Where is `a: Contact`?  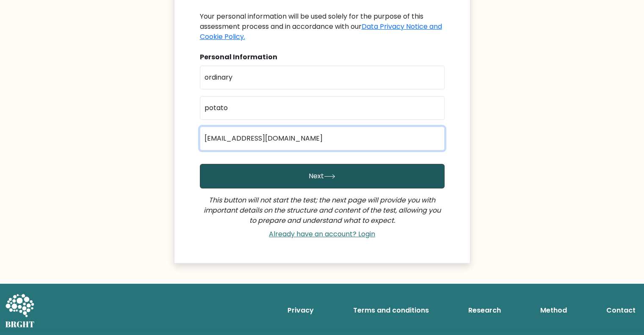 a: Contact is located at coordinates (621, 311).